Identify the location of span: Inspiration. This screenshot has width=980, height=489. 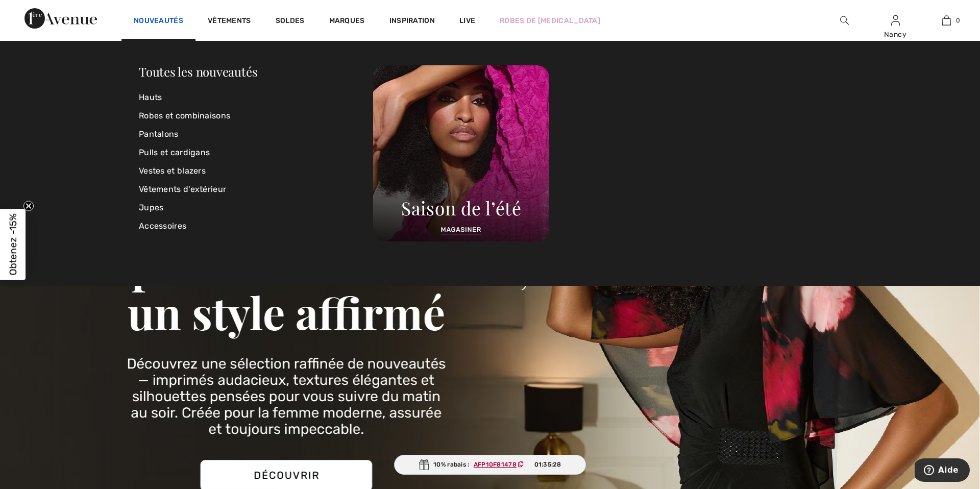
(412, 21).